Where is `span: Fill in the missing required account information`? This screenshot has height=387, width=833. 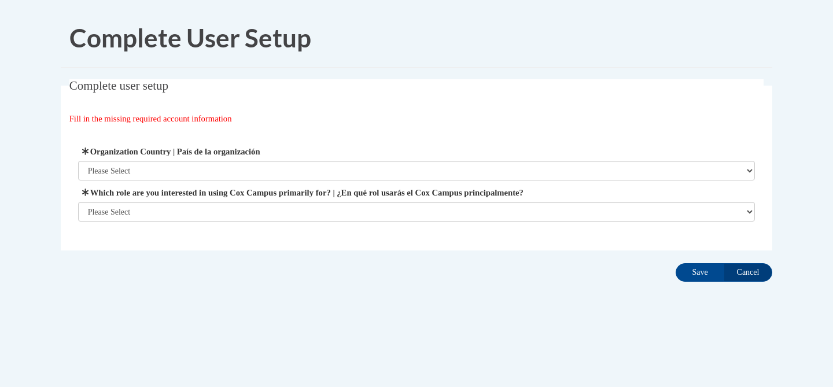
span: Fill in the missing required account information is located at coordinates (150, 119).